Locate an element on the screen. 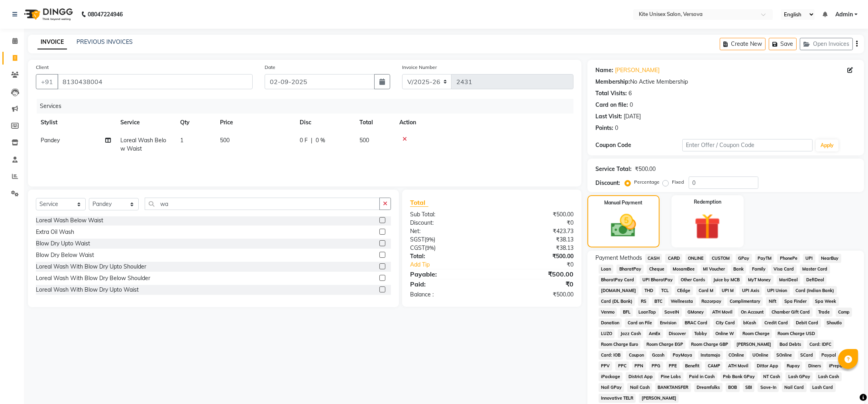  span: Nail Card is located at coordinates (794, 387).